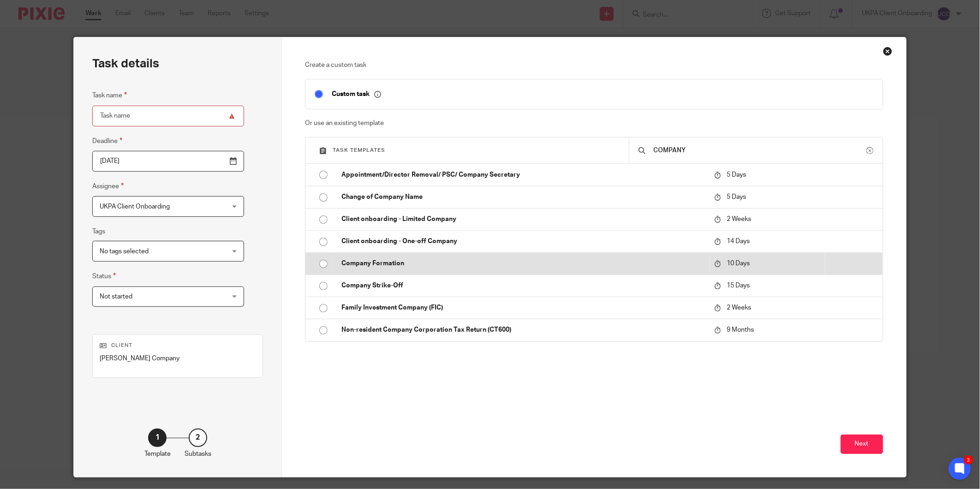 Image resolution: width=980 pixels, height=489 pixels. What do you see at coordinates (739, 264) in the screenshot?
I see `span: 10 Days` at bounding box center [739, 264].